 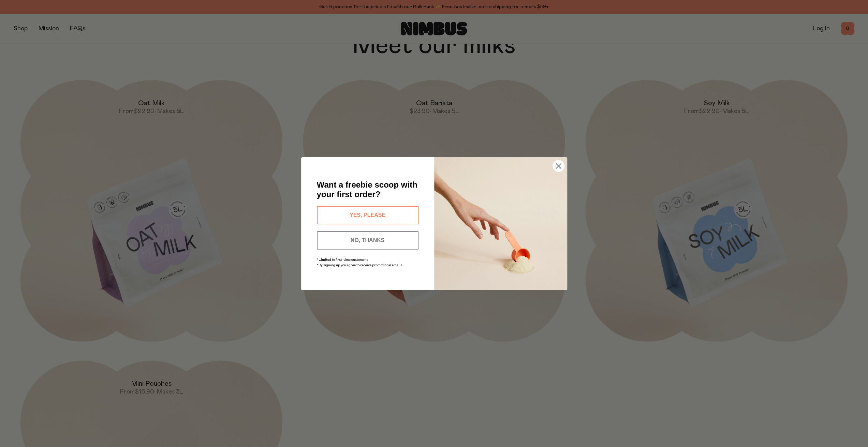 What do you see at coordinates (367, 215) in the screenshot?
I see `button: YES, PLEASE` at bounding box center [367, 215].